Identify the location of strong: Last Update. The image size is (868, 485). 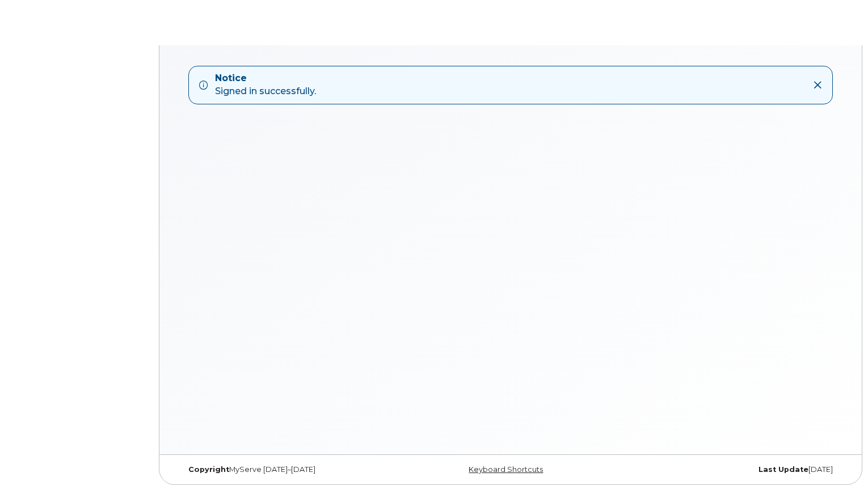
(783, 470).